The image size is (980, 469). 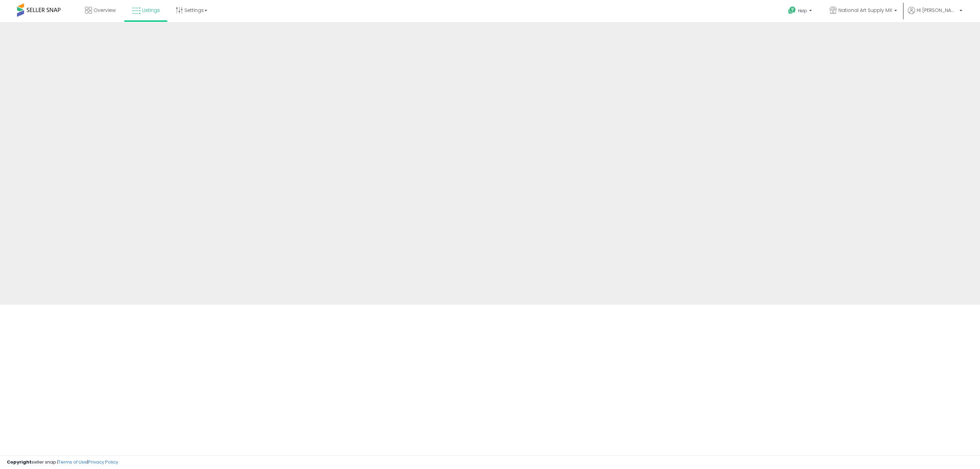 I want to click on span: National Art Supply MX, so click(x=866, y=10).